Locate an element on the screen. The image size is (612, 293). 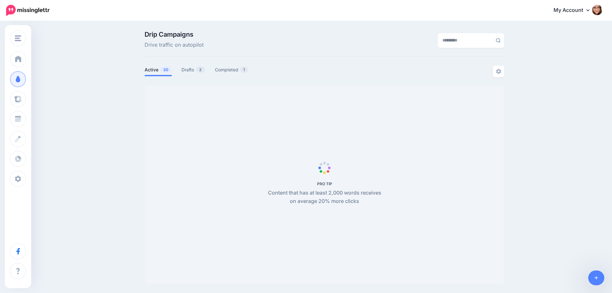
img: search-grey-6.png is located at coordinates (498, 40).